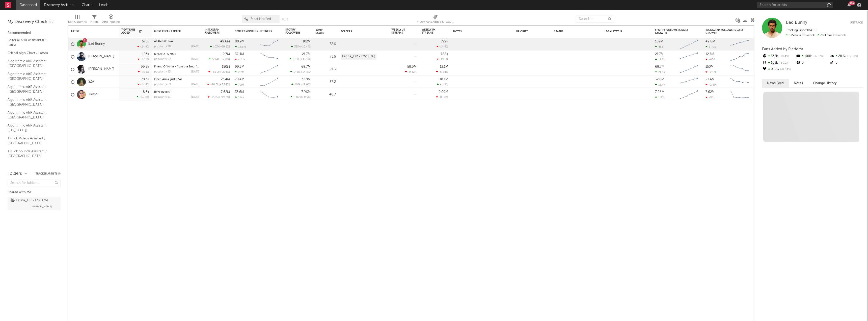 The image size is (868, 321). What do you see at coordinates (95, 20) in the screenshot?
I see `div: Filters` at bounding box center [95, 20].